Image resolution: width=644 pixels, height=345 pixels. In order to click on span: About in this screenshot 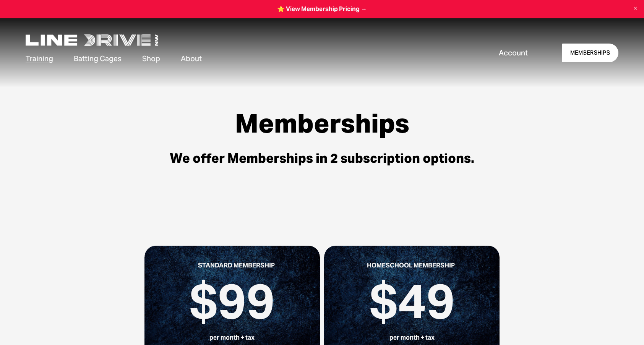, I will do `click(191, 58)`.